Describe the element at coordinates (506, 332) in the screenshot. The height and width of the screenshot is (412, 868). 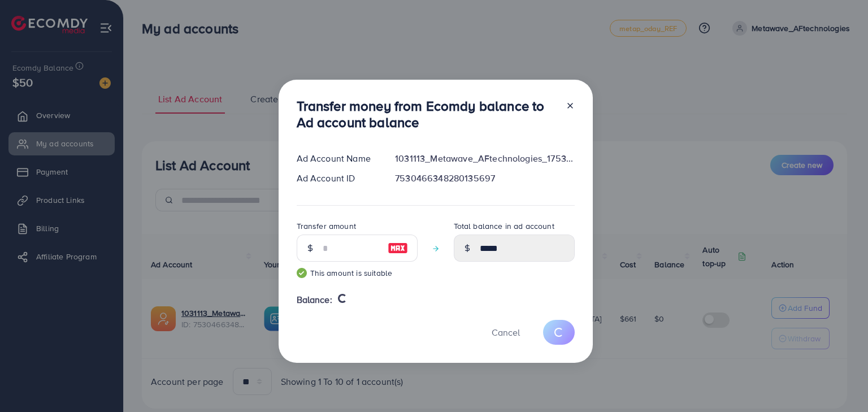
I see `span: Cancel` at that location.